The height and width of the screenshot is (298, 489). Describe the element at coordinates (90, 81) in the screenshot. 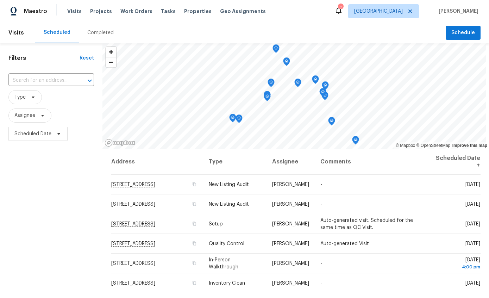

I see `button: Open` at that location.